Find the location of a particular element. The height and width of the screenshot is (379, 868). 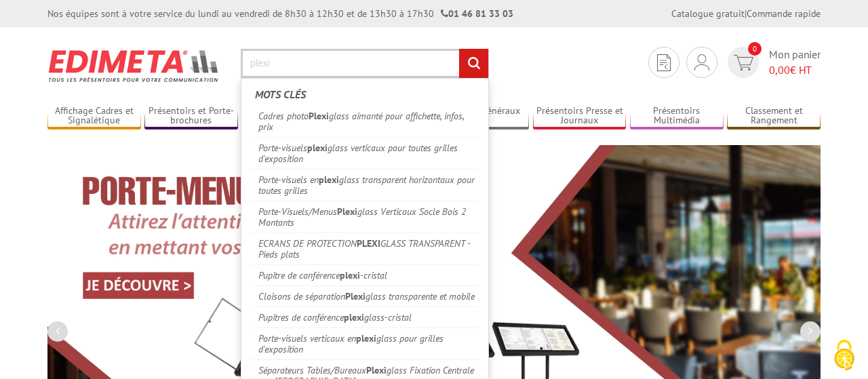

a: Cadres photoPlexiglass aimanté pour affichette, infos, prix is located at coordinates (365, 121).